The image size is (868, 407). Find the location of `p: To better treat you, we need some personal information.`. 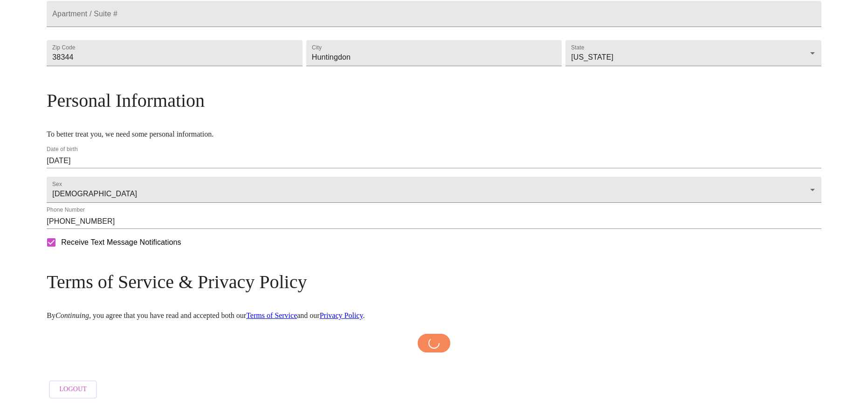

p: To better treat you, we need some personal information. is located at coordinates (434, 134).